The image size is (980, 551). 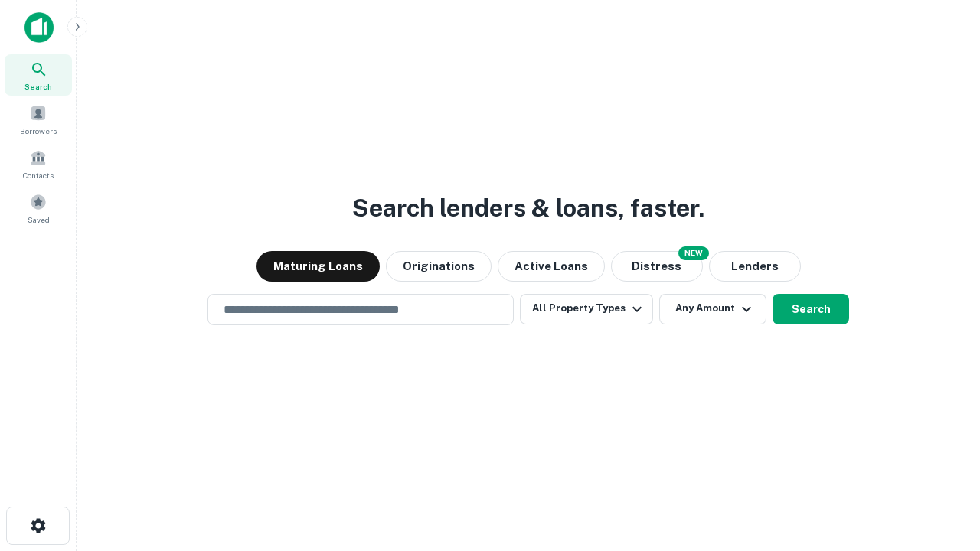 I want to click on div: Saved, so click(x=38, y=208).